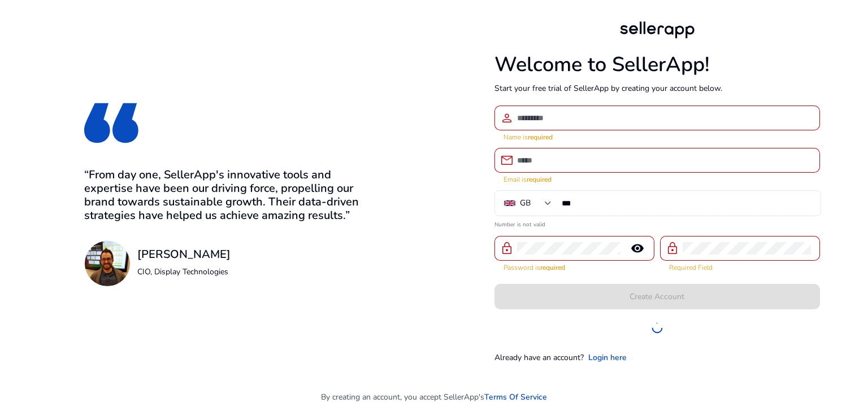 The height and width of the screenshot is (412, 868). Describe the element at coordinates (638, 249) in the screenshot. I see `mat-icon: remove_red_eye` at that location.